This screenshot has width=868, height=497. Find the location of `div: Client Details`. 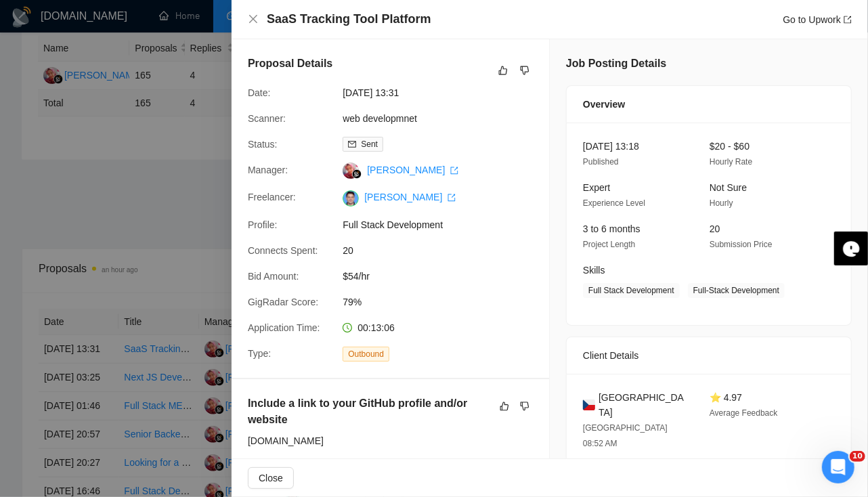

div: Client Details is located at coordinates (709, 355).